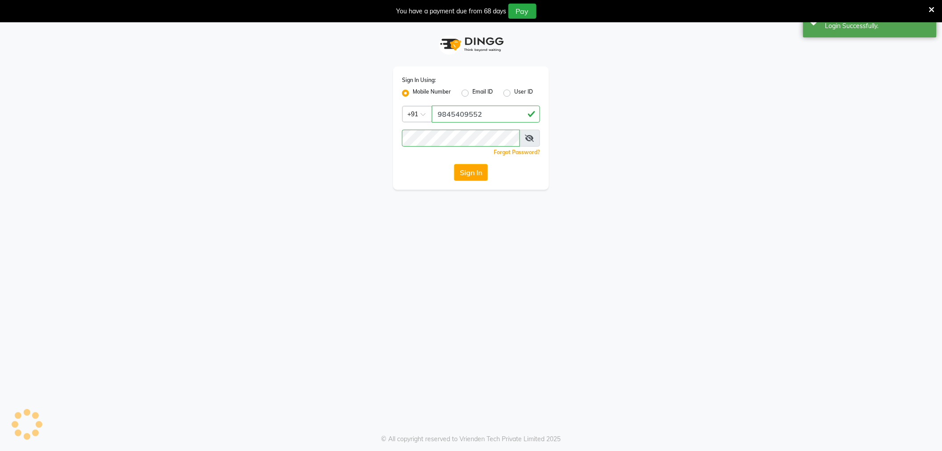 The width and height of the screenshot is (942, 451). I want to click on label: User ID, so click(524, 93).